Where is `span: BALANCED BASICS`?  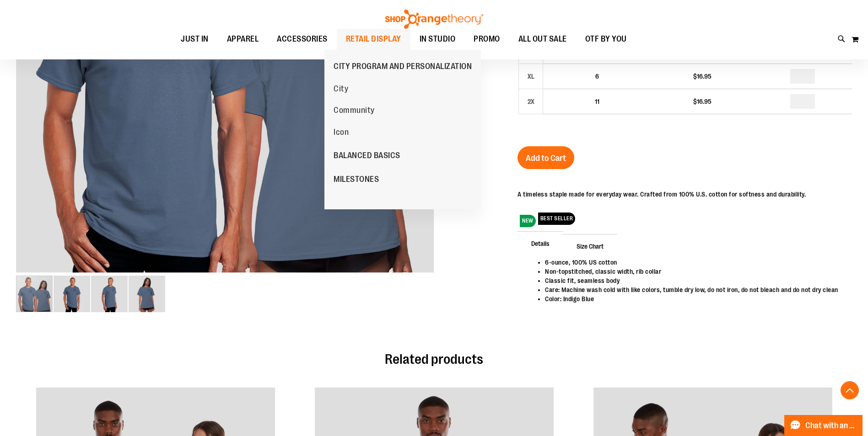 span: BALANCED BASICS is located at coordinates (367, 156).